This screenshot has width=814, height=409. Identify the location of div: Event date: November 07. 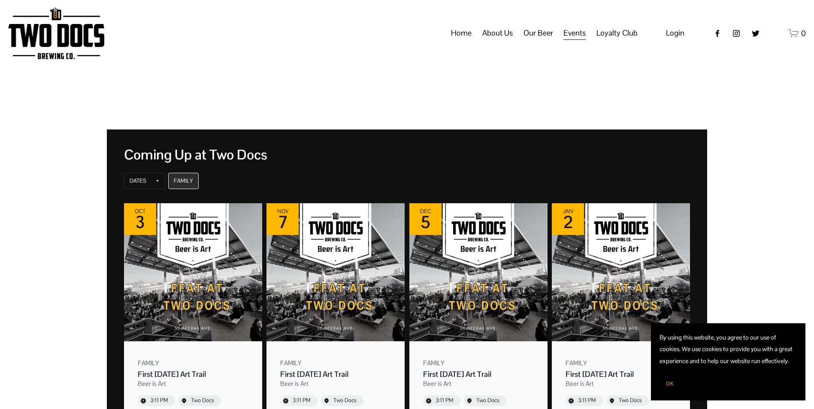
(282, 219).